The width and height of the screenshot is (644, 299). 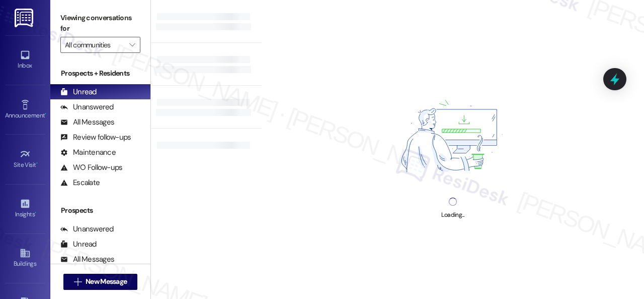 I want to click on a: Buildings, so click(x=25, y=258).